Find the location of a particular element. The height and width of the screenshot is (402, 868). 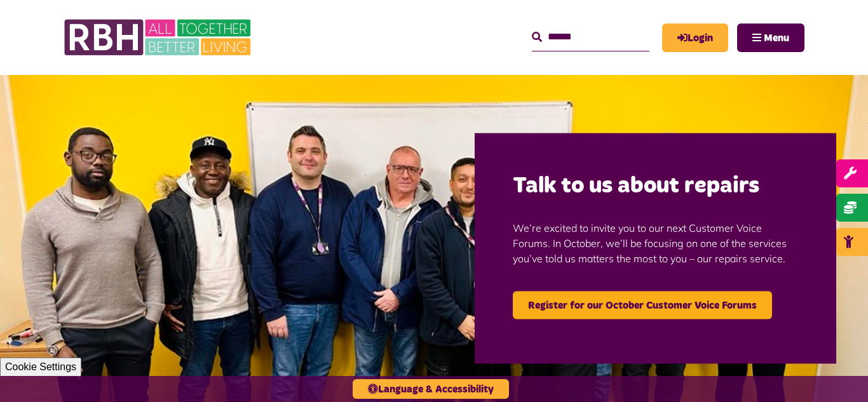

button: Navigation is located at coordinates (770, 37).